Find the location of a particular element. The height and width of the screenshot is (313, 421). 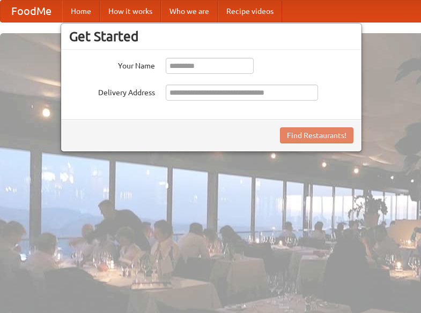

label: Your Name is located at coordinates (112, 64).